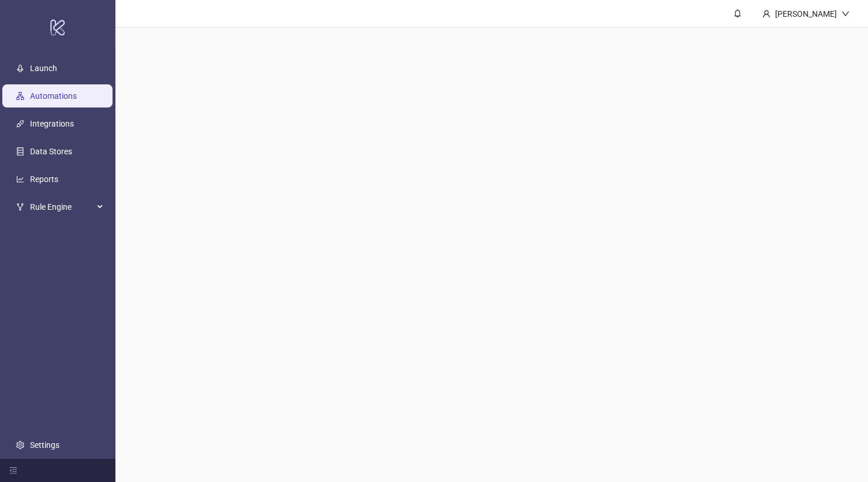 Image resolution: width=868 pixels, height=482 pixels. Describe the element at coordinates (846, 14) in the screenshot. I see `span: down` at that location.